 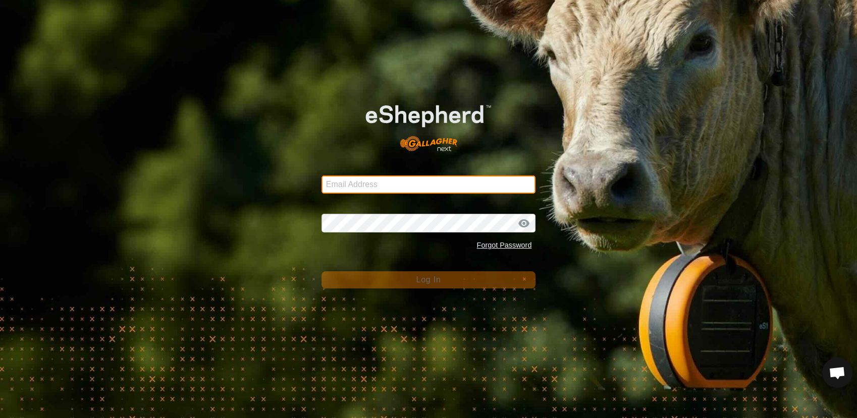 I want to click on button: Log In, so click(x=428, y=280).